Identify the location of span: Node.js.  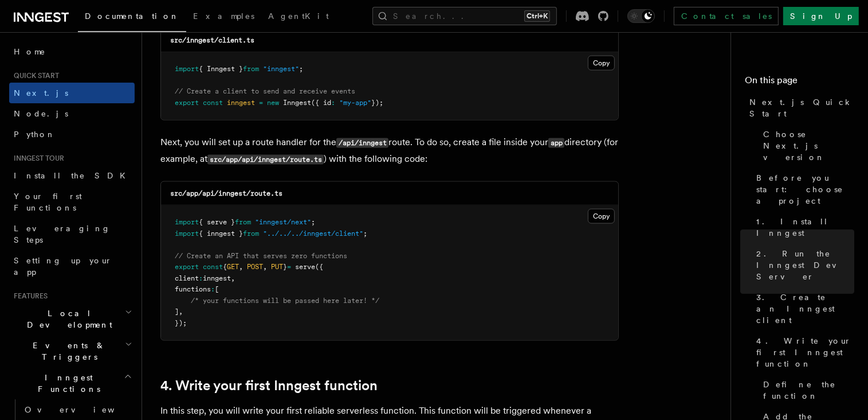
(41, 113).